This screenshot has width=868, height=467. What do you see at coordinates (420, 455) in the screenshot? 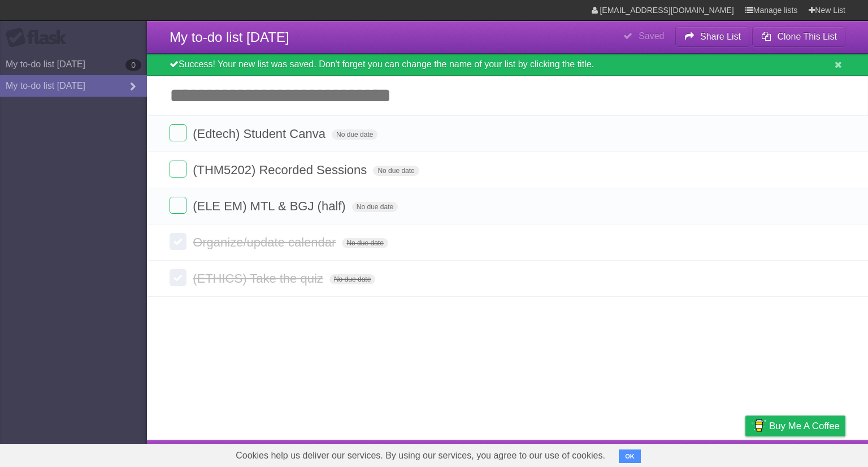
I see `span: Cookies help us deliver our services. By using our services, you agree to our use of cookies.` at bounding box center [420, 455].